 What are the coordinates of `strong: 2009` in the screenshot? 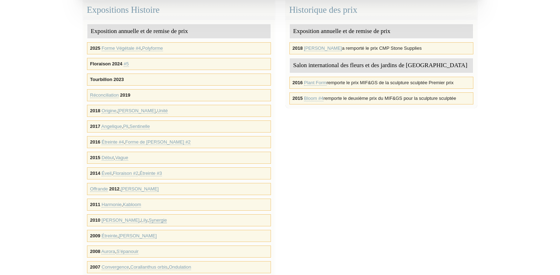 It's located at (95, 235).